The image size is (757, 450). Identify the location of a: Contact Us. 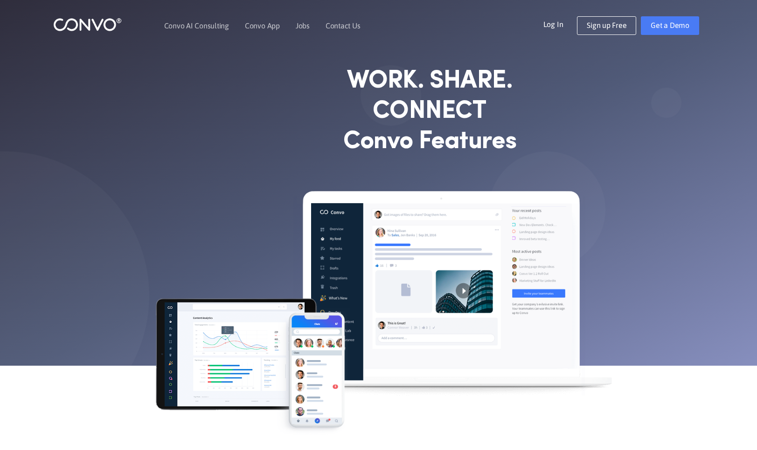
(343, 26).